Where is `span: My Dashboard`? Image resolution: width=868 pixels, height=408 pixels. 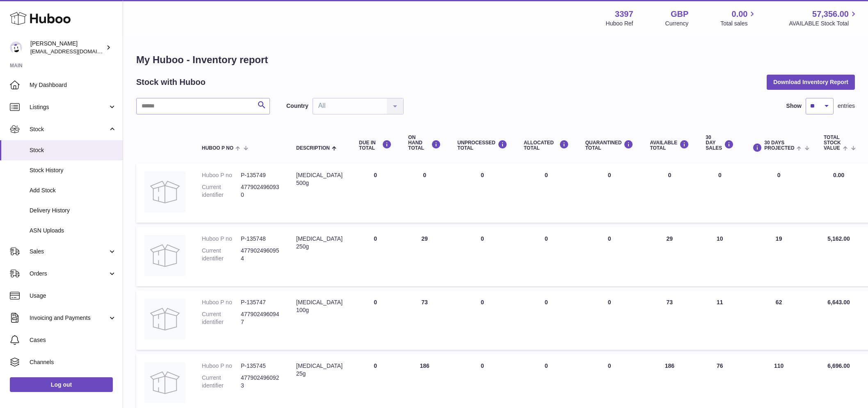
span: My Dashboard is located at coordinates (73, 85).